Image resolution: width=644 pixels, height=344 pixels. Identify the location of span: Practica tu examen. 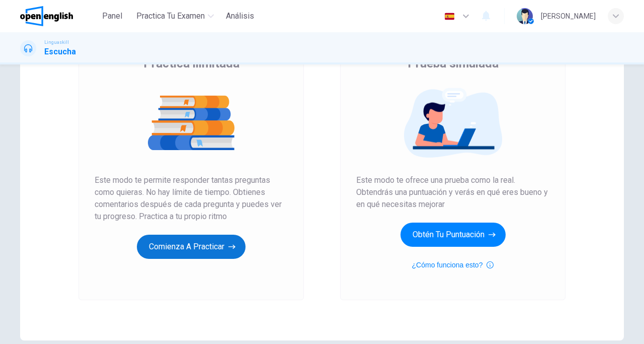
(171, 16).